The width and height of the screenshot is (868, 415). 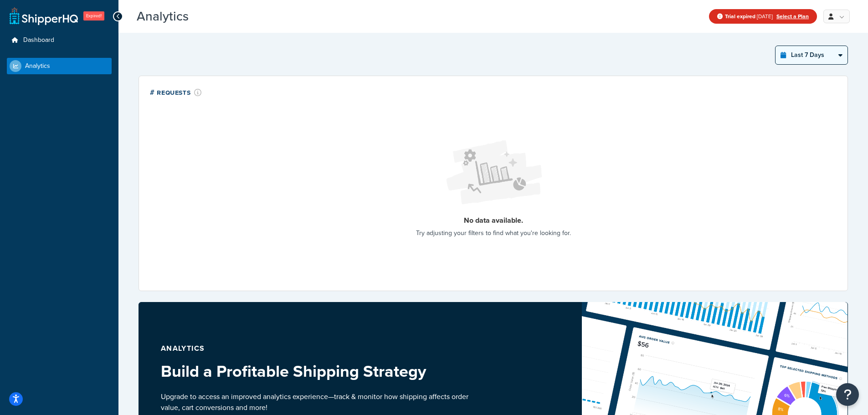 What do you see at coordinates (59, 40) in the screenshot?
I see `li: Dashboard` at bounding box center [59, 40].